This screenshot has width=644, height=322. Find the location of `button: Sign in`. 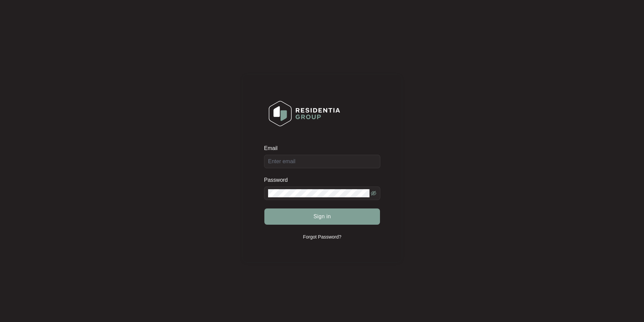

button: Sign in is located at coordinates (322, 217).